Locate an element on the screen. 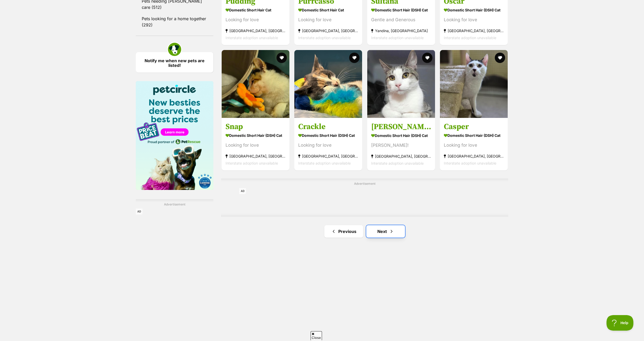 The image size is (644, 341). span: Close is located at coordinates (316, 335).